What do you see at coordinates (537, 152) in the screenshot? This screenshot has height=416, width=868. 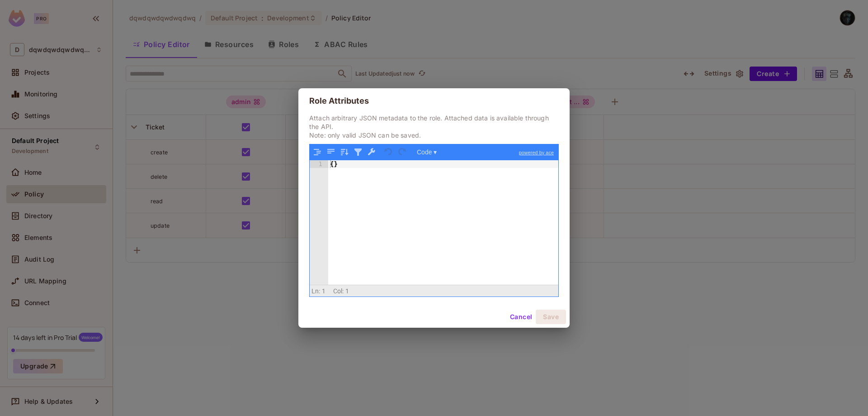 I see `a: powered by ace` at bounding box center [537, 152].